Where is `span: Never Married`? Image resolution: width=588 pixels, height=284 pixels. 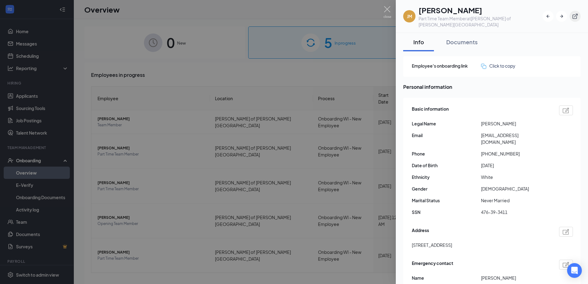 span: Never Married is located at coordinates (515, 200).